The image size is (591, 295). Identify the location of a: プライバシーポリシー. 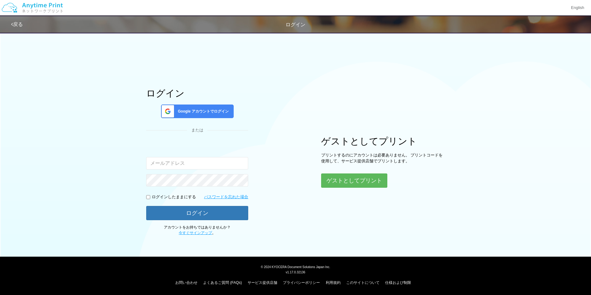
(301, 282).